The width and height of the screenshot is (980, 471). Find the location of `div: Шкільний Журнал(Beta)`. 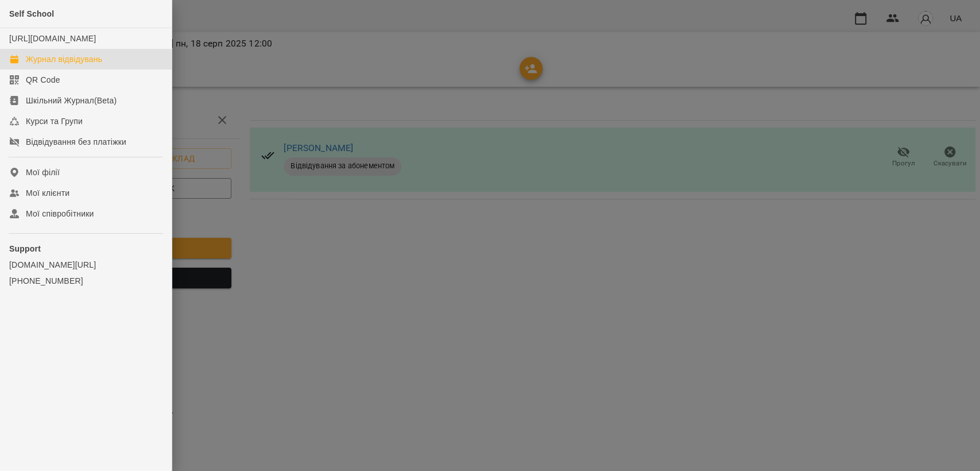

div: Шкільний Журнал(Beta) is located at coordinates (71, 101).